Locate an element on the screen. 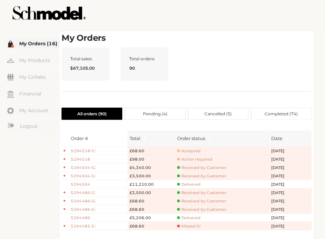 The height and width of the screenshot is (239, 325). a: My Account is located at coordinates (33, 110).